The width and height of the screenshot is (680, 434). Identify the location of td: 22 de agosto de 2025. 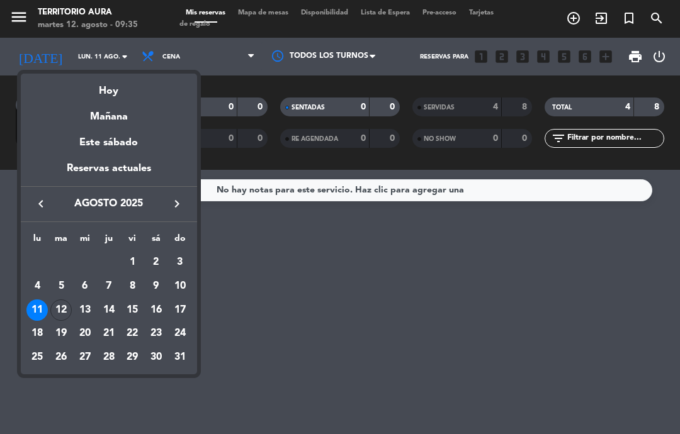
(132, 334).